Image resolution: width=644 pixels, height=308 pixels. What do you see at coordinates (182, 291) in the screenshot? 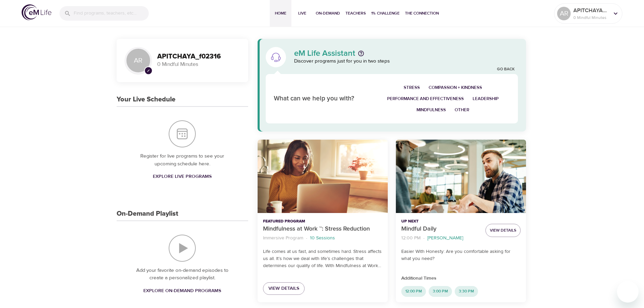
I see `a: Explore On-Demand Programs` at bounding box center [182, 291].